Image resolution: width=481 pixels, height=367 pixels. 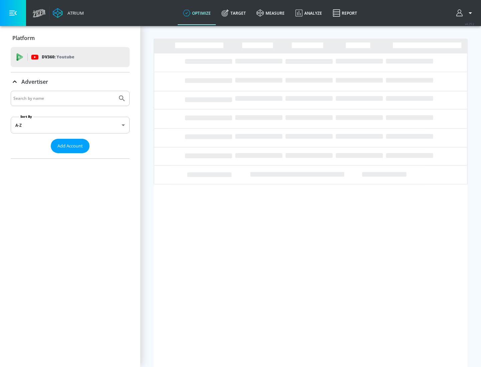 What do you see at coordinates (70, 38) in the screenshot?
I see `div: Platform` at bounding box center [70, 38].